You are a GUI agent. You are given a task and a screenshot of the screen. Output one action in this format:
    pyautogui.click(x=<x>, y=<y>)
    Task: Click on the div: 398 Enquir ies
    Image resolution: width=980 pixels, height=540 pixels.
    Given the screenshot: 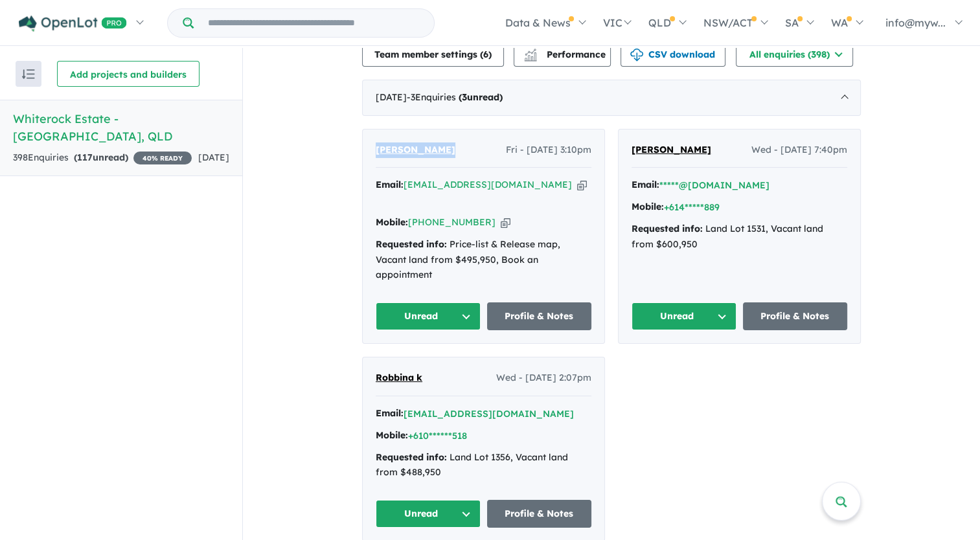 What is the action you would take?
    pyautogui.click(x=102, y=158)
    